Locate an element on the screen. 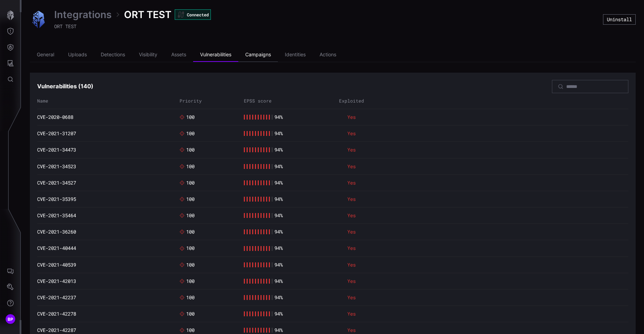 The width and height of the screenshot is (644, 334). li: Visibility is located at coordinates (148, 55).